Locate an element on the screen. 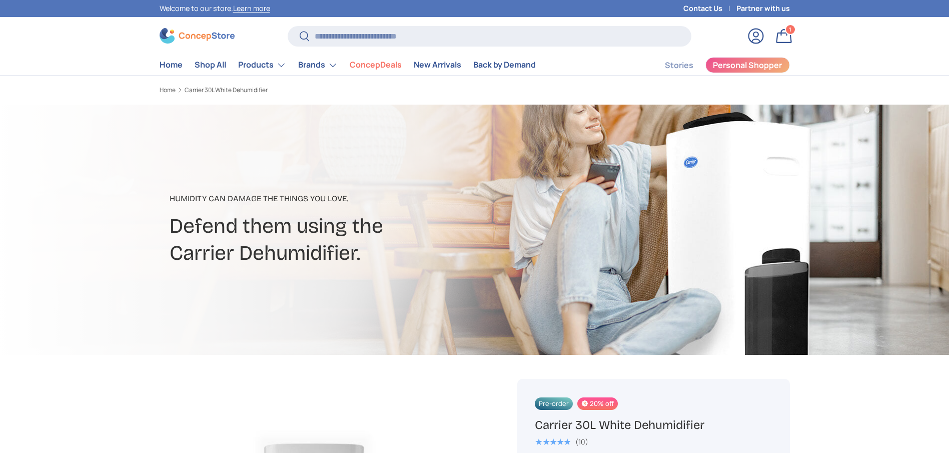 The width and height of the screenshot is (949, 453). a: Partner with us is located at coordinates (763, 9).